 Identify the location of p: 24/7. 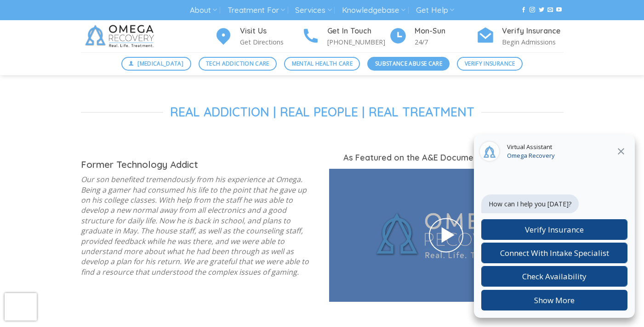
(446, 42).